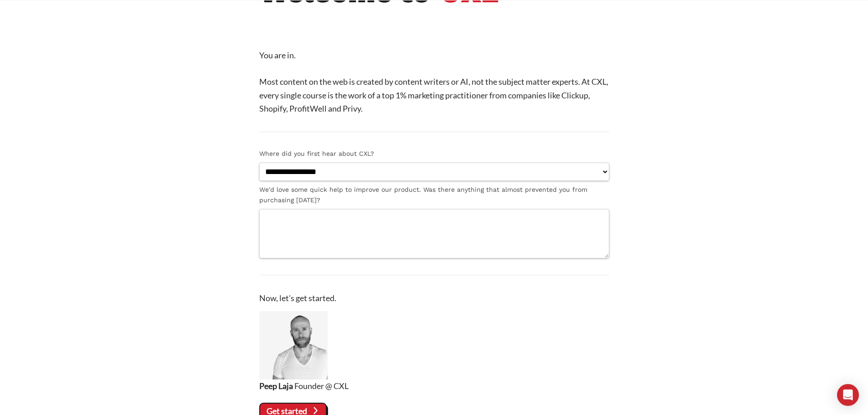 Image resolution: width=868 pixels, height=415 pixels. I want to click on p: Now, let's get started., so click(434, 298).